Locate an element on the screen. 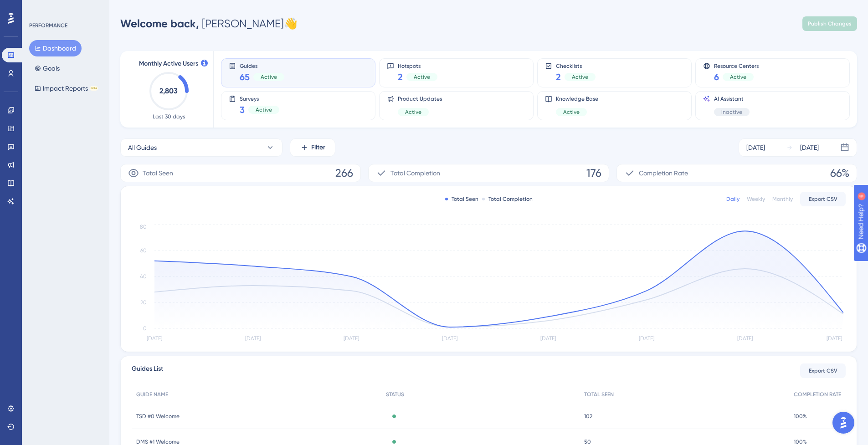  span: AI Assistant is located at coordinates (732, 99).